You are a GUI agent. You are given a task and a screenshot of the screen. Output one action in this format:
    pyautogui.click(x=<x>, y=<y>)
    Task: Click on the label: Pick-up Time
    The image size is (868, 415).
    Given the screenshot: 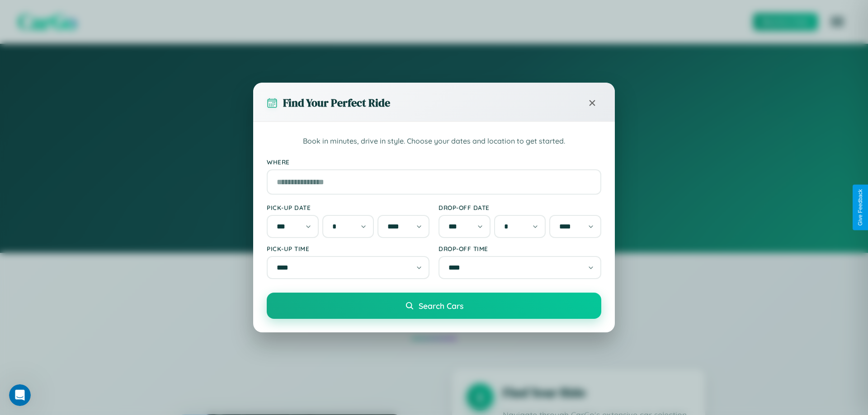 What is the action you would take?
    pyautogui.click(x=348, y=249)
    